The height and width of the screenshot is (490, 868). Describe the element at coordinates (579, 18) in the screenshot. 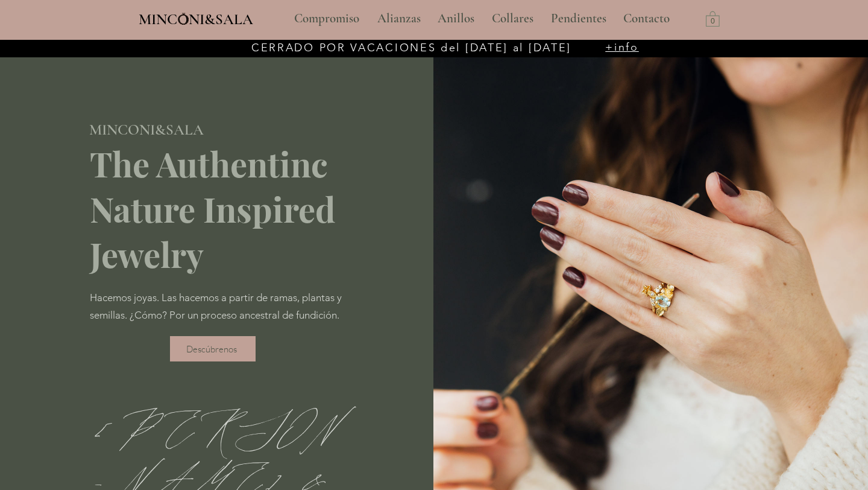

I see `p: Pendientes` at that location.